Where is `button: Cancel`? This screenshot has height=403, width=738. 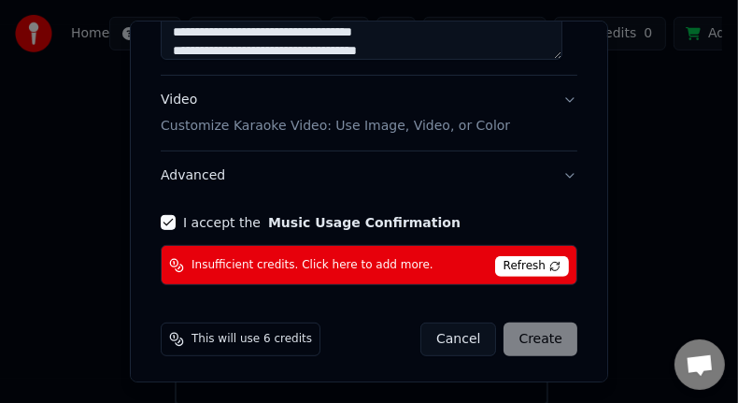 button: Cancel is located at coordinates (458, 339).